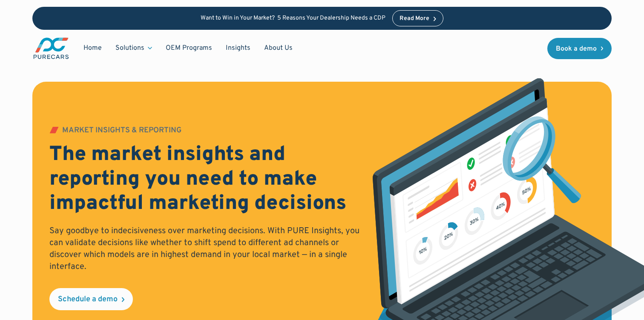  I want to click on a: OEM Programs, so click(189, 48).